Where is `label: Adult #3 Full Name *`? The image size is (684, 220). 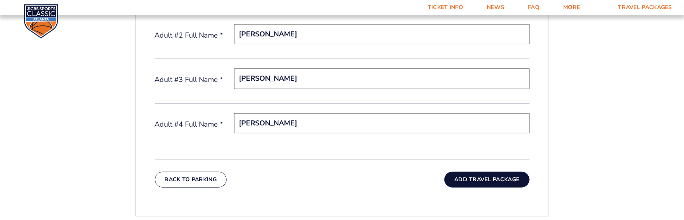 label: Adult #3 Full Name * is located at coordinates (194, 80).